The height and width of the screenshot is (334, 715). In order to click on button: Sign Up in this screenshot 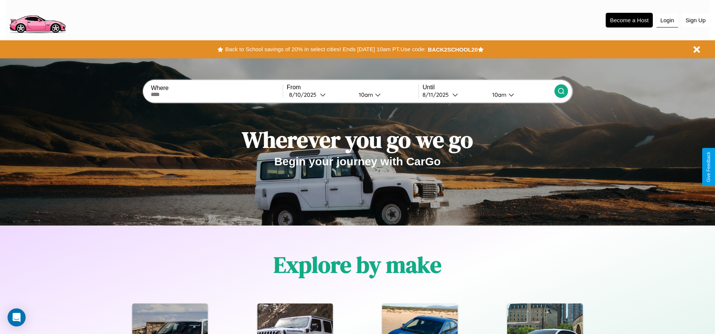, I will do `click(696, 20)`.